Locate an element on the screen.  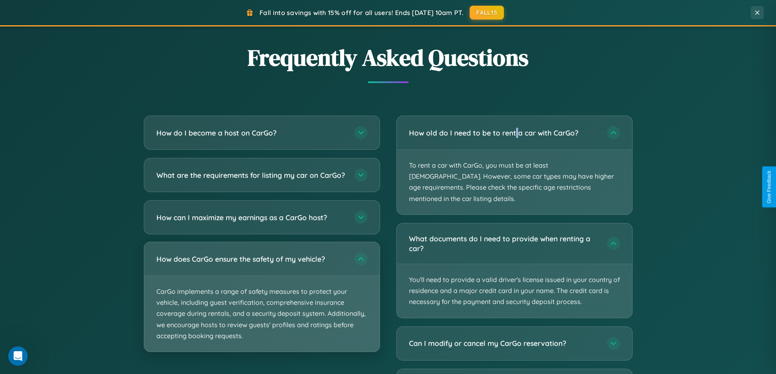
p: CarGo implements a range of safety measures to protect your vehicle, including guest verification... is located at coordinates (262, 314).